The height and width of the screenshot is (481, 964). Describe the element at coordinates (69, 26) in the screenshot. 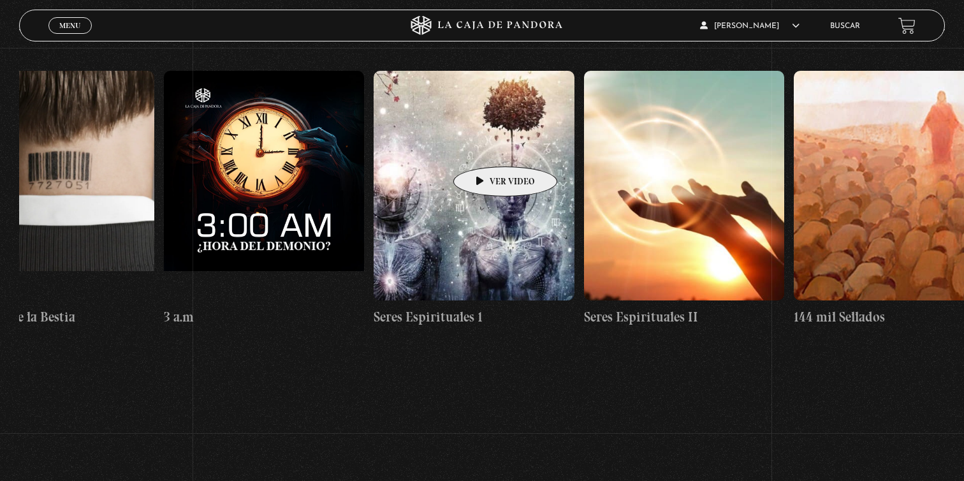

I see `span: Menu` at that location.